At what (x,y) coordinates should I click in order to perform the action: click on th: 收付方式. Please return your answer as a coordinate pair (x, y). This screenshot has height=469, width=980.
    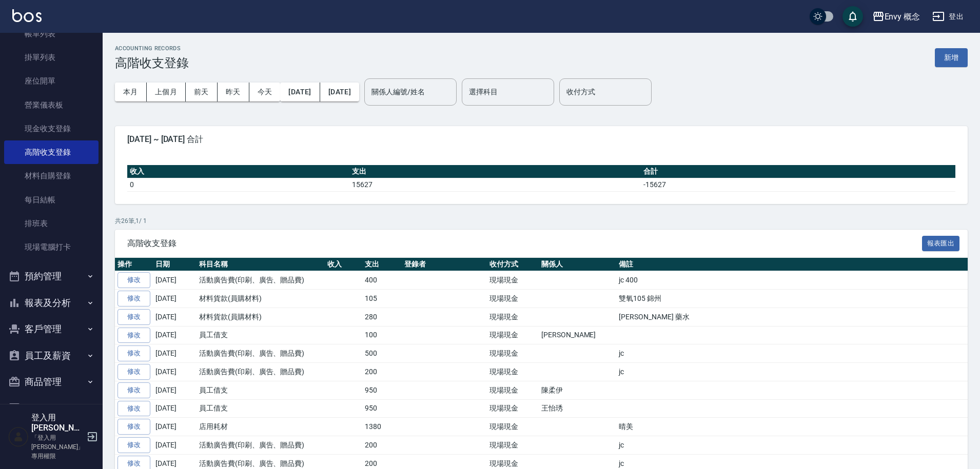
    Looking at the image, I should click on (513, 264).